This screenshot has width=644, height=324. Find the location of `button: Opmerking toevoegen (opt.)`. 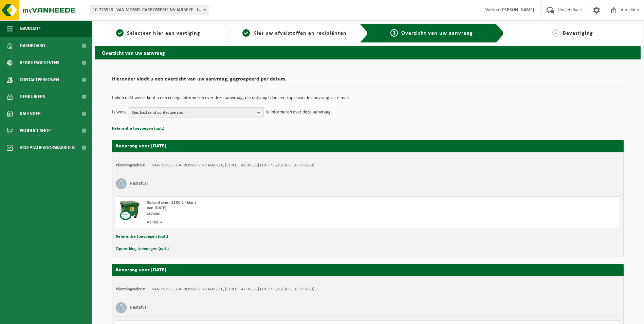

button: Opmerking toevoegen (opt.) is located at coordinates (142, 249).